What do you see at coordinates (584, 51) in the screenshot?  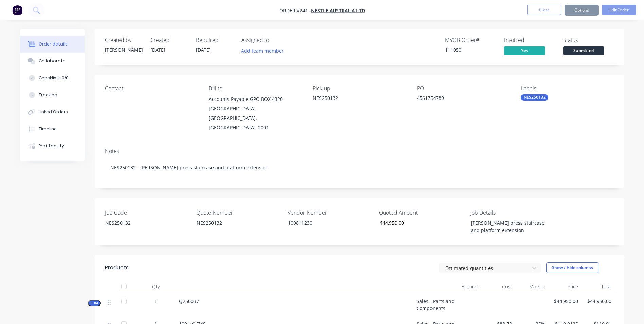 I see `button: Submitted` at bounding box center [584, 51].